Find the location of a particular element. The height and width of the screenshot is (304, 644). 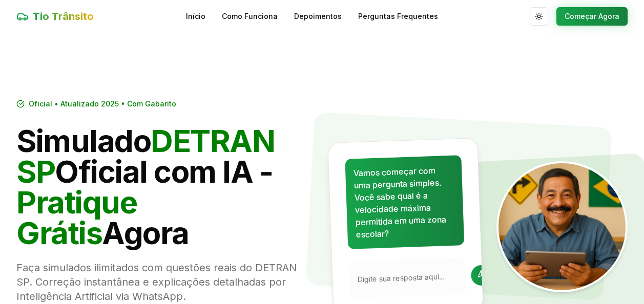

span: Pratique Grátis is located at coordinates (76, 217).